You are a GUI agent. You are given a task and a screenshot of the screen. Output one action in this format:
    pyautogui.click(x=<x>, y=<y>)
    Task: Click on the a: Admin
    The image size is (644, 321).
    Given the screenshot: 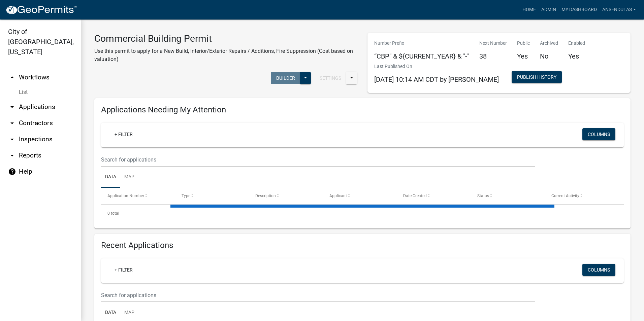 What is the action you would take?
    pyautogui.click(x=549, y=10)
    